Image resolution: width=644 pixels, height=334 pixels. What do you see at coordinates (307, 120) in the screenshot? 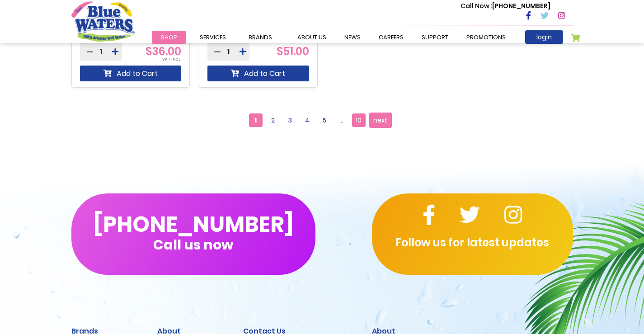
I see `span: 4` at bounding box center [307, 120].